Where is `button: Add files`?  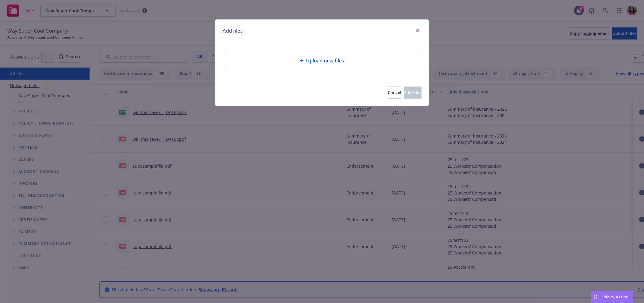 button: Add files is located at coordinates (412, 93).